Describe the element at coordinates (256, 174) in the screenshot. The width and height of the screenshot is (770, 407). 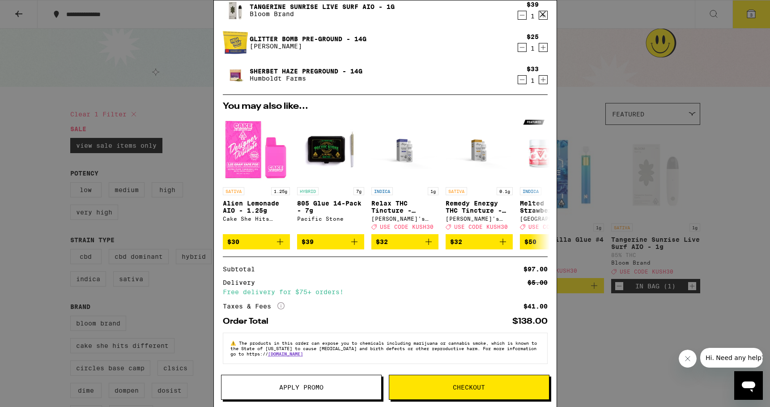
I see `a: Open page for Alien Lemonade AIO - 1.25g from Cake She Hits Different` at that location.